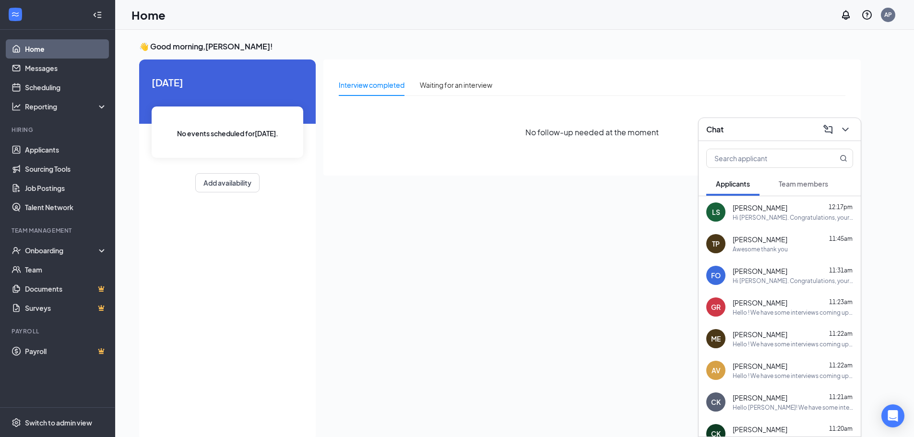 Image resolution: width=914 pixels, height=437 pixels. What do you see at coordinates (716, 370) in the screenshot?
I see `div: AV` at bounding box center [716, 370].